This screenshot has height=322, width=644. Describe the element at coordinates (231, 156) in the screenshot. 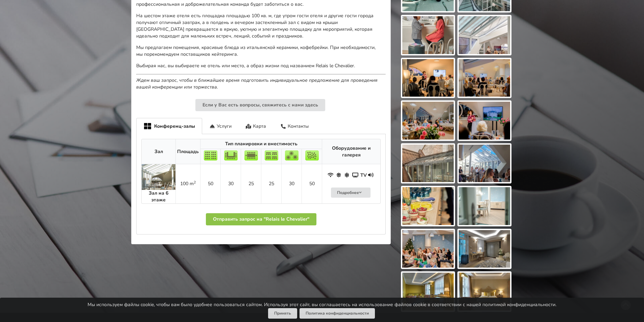

I see `img: U-тип` at that location.